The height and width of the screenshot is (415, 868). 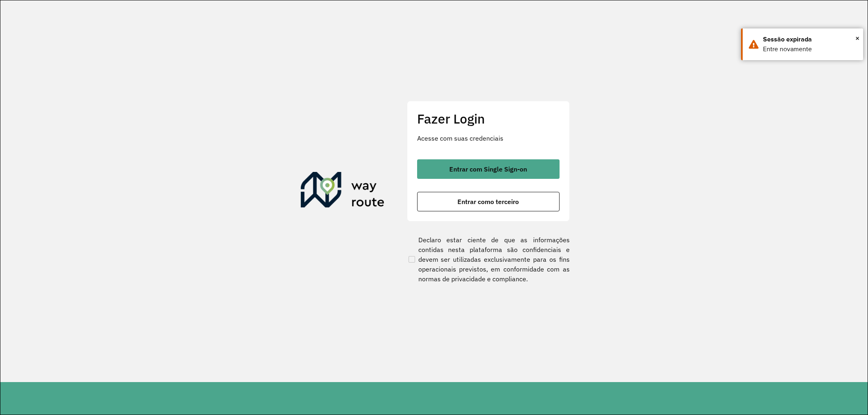 I want to click on div: Sessão expirada, so click(x=810, y=40).